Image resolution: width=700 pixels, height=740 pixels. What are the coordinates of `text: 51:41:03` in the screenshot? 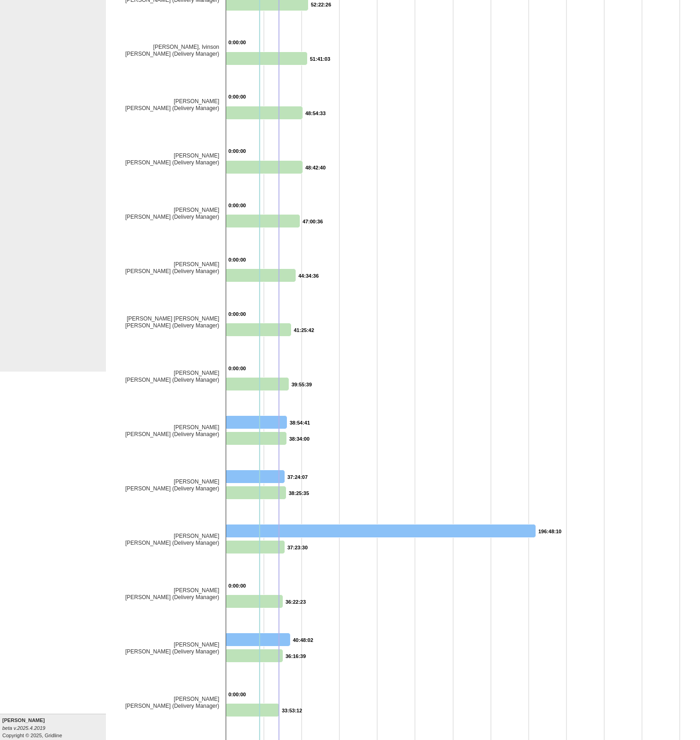 It's located at (320, 59).